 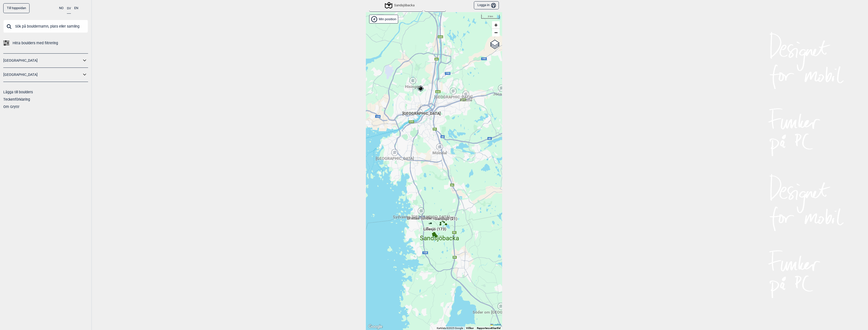 What do you see at coordinates (450, 328) in the screenshot?
I see `span: Kartdata ©2025 Google` at bounding box center [450, 328].